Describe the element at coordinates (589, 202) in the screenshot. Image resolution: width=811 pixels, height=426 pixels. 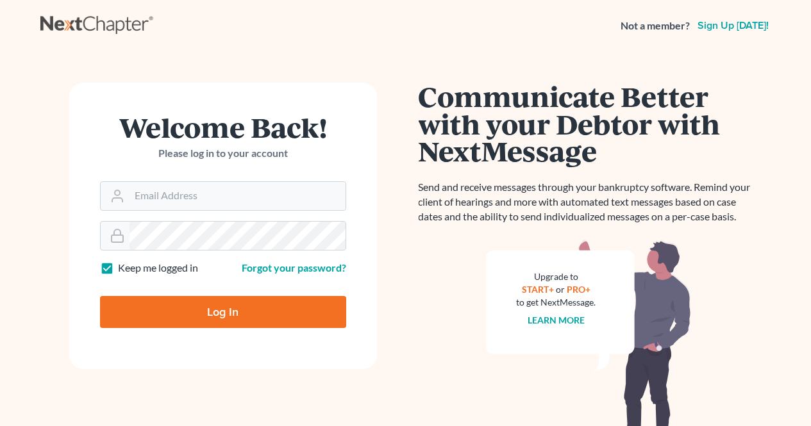
I see `p: Send and receive messages through your bankruptcy software. Remind your client of hearings and mo...` at that location.